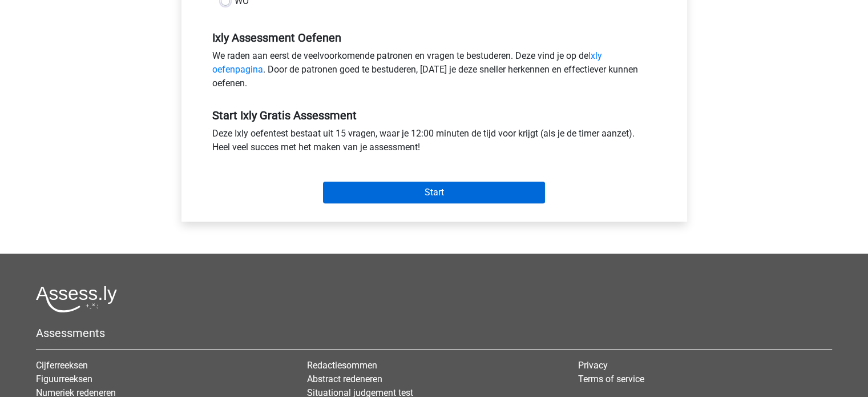 The image size is (868, 397). What do you see at coordinates (434, 115) in the screenshot?
I see `h5: Start Ixly Gratis Assessment` at bounding box center [434, 115].